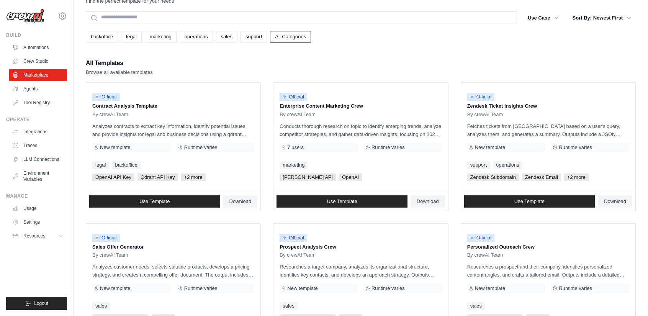 This screenshot has height=316, width=648. I want to click on h2: All Templates, so click(119, 63).